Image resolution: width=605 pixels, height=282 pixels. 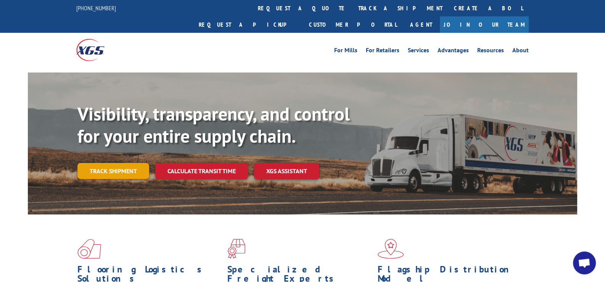 I want to click on a: For Mills, so click(x=345, y=51).